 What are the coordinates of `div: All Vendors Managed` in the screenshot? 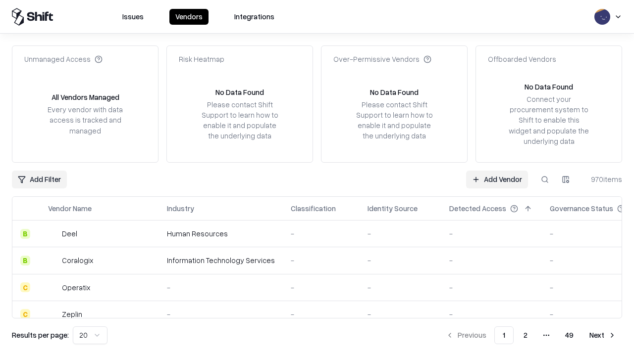 It's located at (85, 97).